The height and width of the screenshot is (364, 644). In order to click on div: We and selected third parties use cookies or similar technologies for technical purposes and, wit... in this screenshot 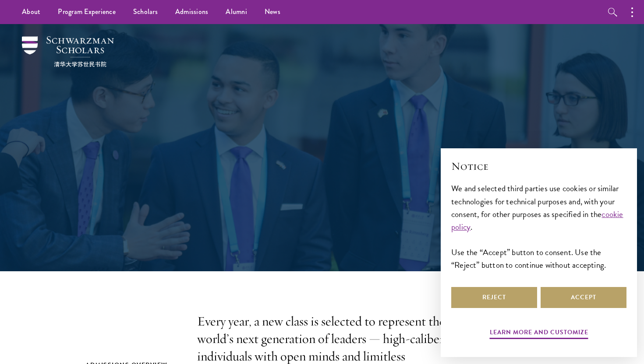, I will do `click(539, 226)`.